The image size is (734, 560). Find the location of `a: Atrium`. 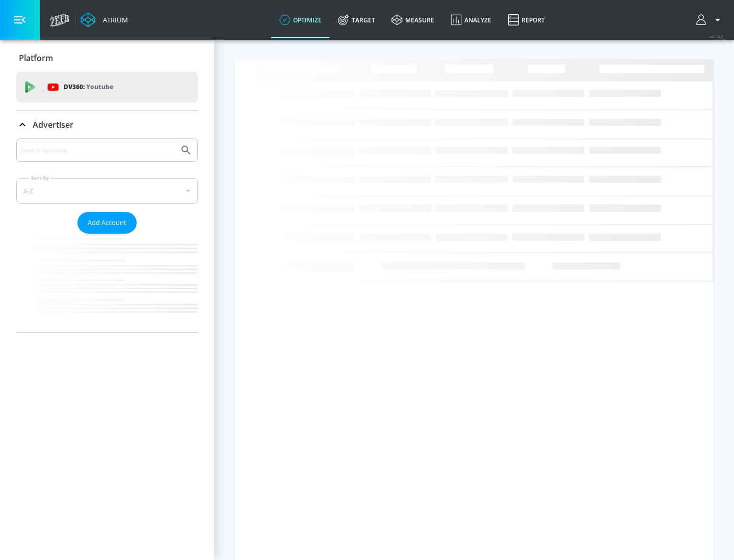

a: Atrium is located at coordinates (104, 19).